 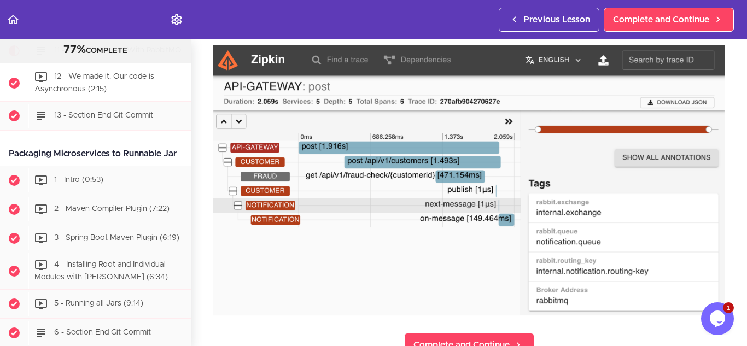 I want to click on svg: Back to course curriculum, so click(x=13, y=20).